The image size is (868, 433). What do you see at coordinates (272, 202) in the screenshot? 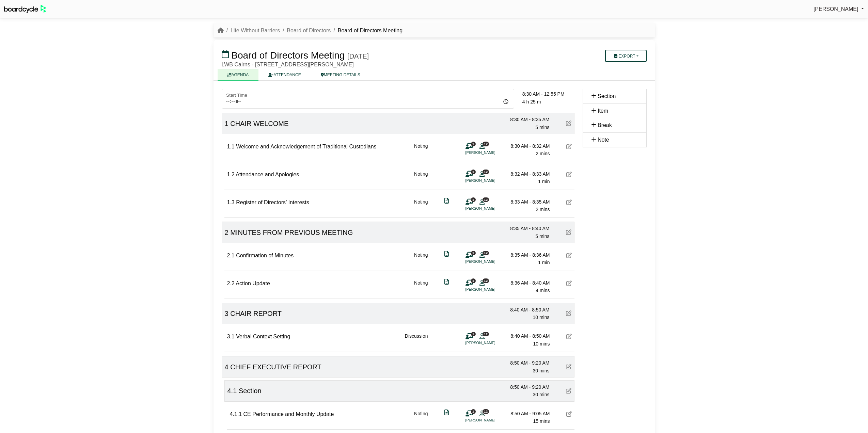
I see `span: Register of Directors’ Interests` at bounding box center [272, 202].